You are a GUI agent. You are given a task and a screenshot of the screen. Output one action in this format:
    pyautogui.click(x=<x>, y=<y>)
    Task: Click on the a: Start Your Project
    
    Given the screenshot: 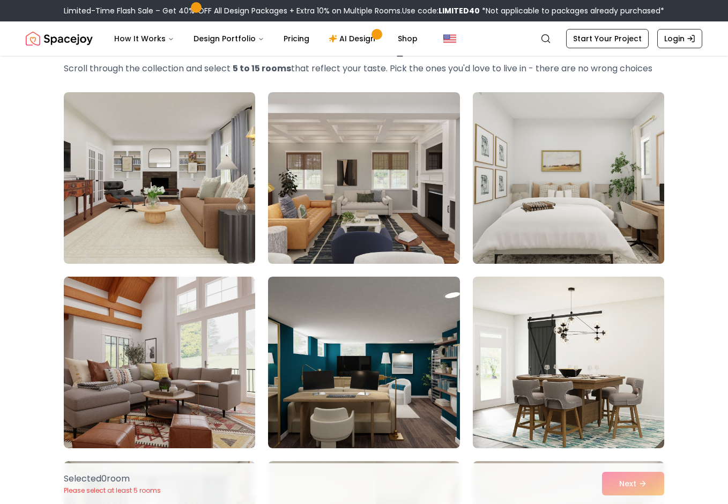 What is the action you would take?
    pyautogui.click(x=607, y=39)
    